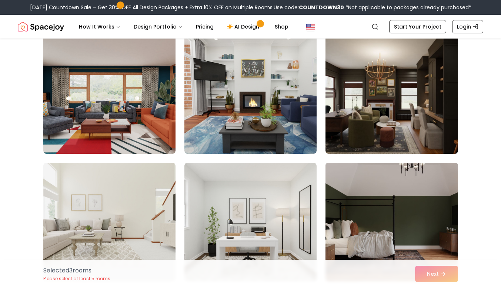  What do you see at coordinates (184, 27) in the screenshot?
I see `nav: Main` at bounding box center [184, 27].